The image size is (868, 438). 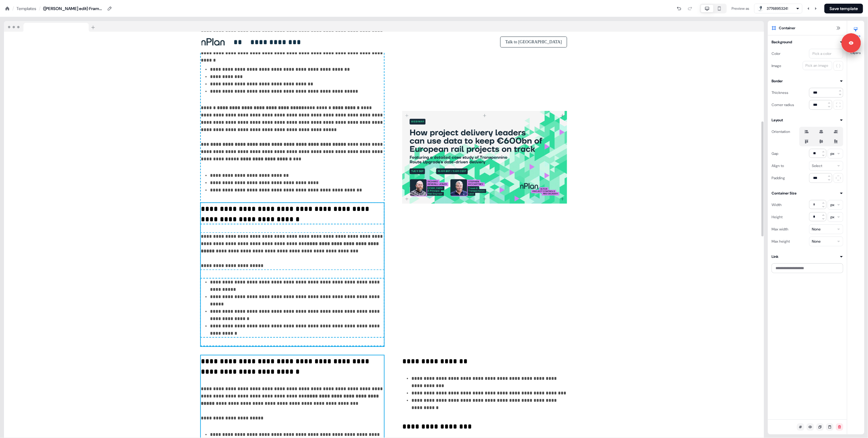 What do you see at coordinates (782, 42) in the screenshot?
I see `div: Background` at bounding box center [782, 42].